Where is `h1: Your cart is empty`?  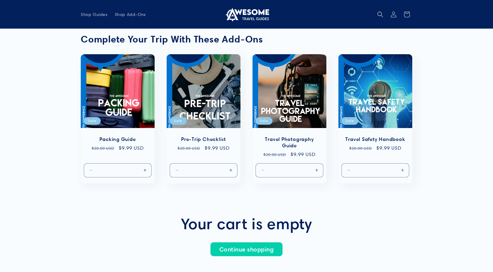 h1: Your cart is empty is located at coordinates (246, 224).